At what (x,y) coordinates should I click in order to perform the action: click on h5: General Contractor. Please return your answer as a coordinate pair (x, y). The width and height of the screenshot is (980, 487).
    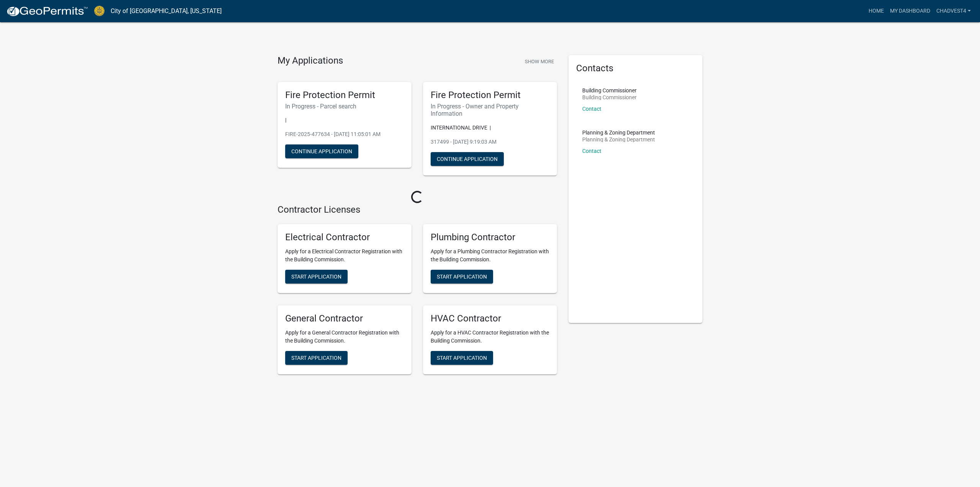
    Looking at the image, I should click on (344, 318).